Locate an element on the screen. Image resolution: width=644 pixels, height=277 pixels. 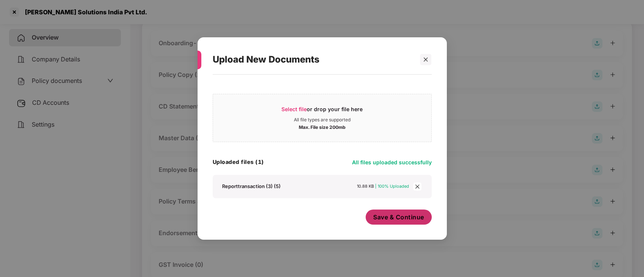
span: | 100% Uploaded is located at coordinates (392, 186).